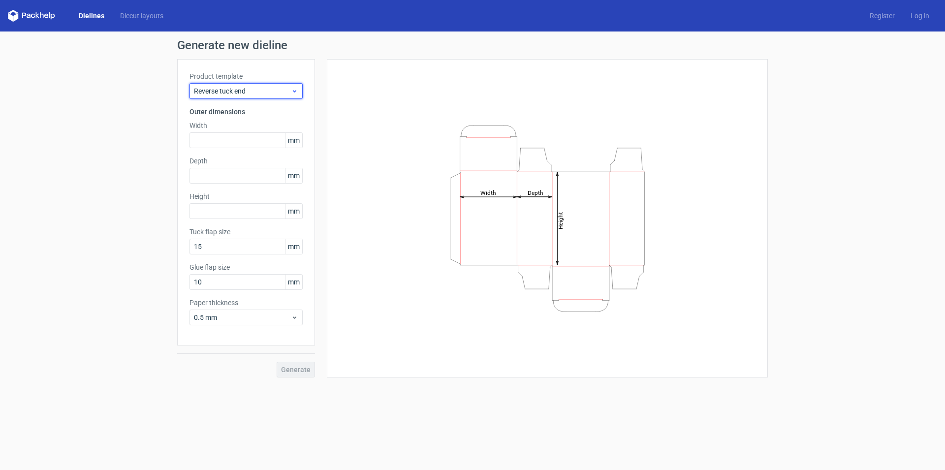  I want to click on a: Log in, so click(920, 16).